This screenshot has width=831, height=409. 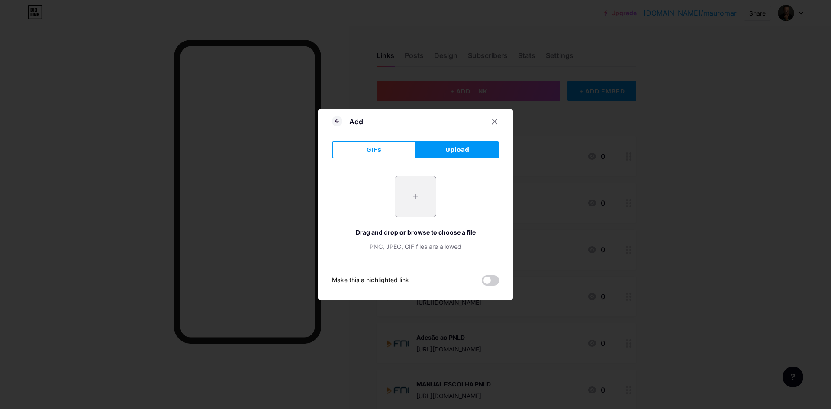 What do you see at coordinates (457, 150) in the screenshot?
I see `span: Upload` at bounding box center [457, 150].